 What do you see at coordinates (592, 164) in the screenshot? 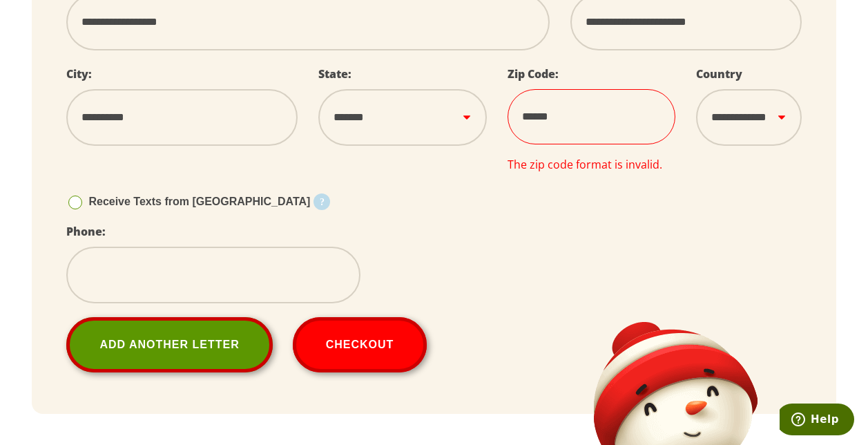
I see `div: The zip code format is invalid.` at bounding box center [592, 164].